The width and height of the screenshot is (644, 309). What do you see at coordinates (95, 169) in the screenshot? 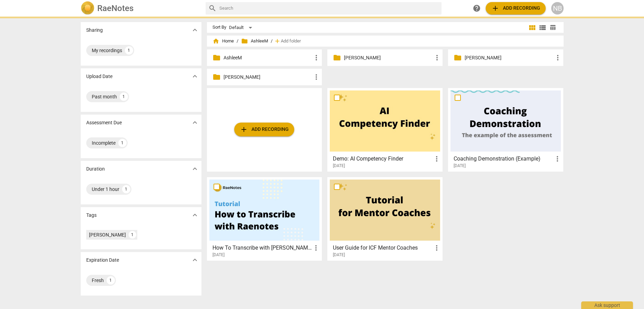
I see `p: Duration` at bounding box center [95, 169].